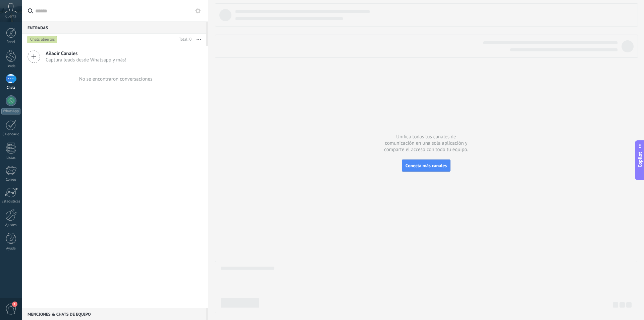  I want to click on div: Entradas, so click(113, 28).